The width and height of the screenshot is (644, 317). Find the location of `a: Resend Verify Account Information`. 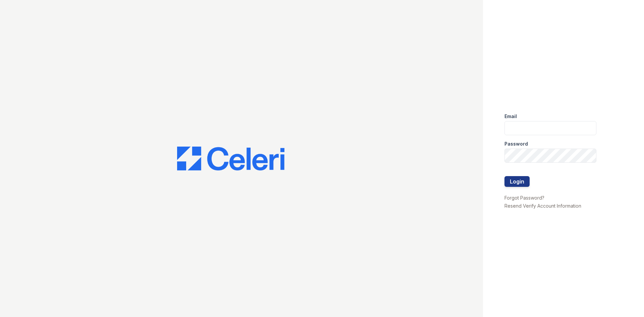

a: Resend Verify Account Information is located at coordinates (543, 205).